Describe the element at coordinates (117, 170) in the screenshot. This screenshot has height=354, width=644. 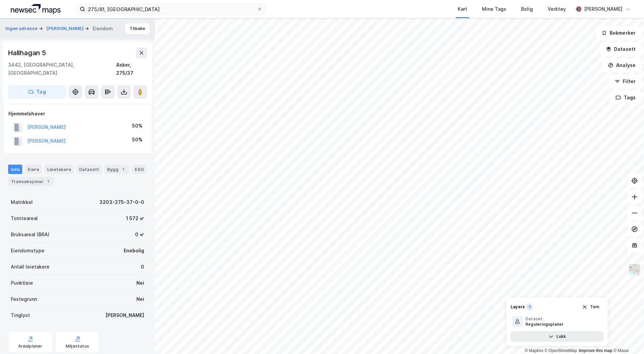
I see `div: Bygg` at that location.